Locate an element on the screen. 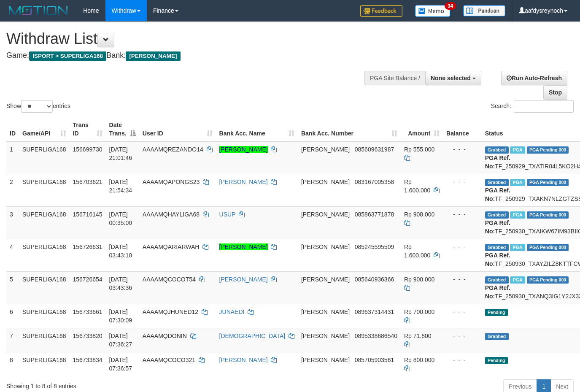  button: None selected is located at coordinates (453, 78).